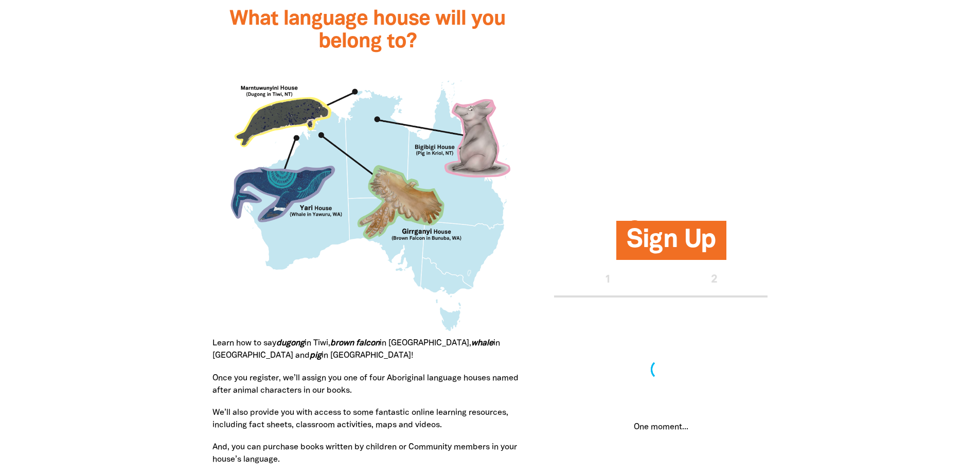 This screenshot has width=980, height=473. I want to click on p: And, you can purchase books written by children or Community members in your house’s language., so click(368, 453).